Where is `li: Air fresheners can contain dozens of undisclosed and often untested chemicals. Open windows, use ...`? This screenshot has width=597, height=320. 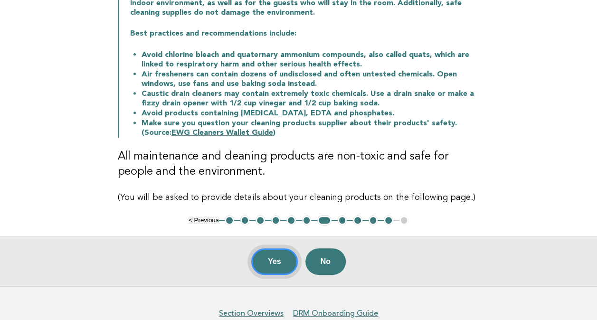
li: Air fresheners can contain dozens of undisclosed and often untested chemicals. Open windows, use ... is located at coordinates (311, 79).